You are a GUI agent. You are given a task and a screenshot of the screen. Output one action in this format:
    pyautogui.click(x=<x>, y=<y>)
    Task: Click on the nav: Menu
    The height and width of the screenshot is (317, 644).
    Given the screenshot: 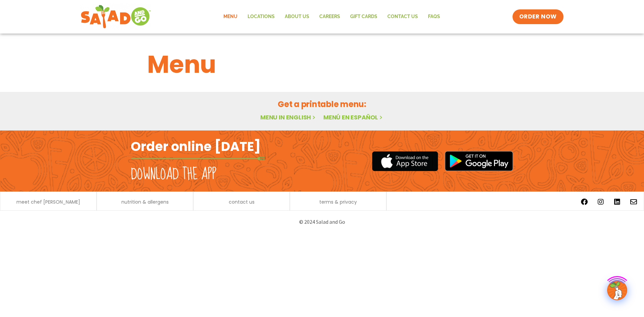 What is the action you would take?
    pyautogui.click(x=331, y=17)
    